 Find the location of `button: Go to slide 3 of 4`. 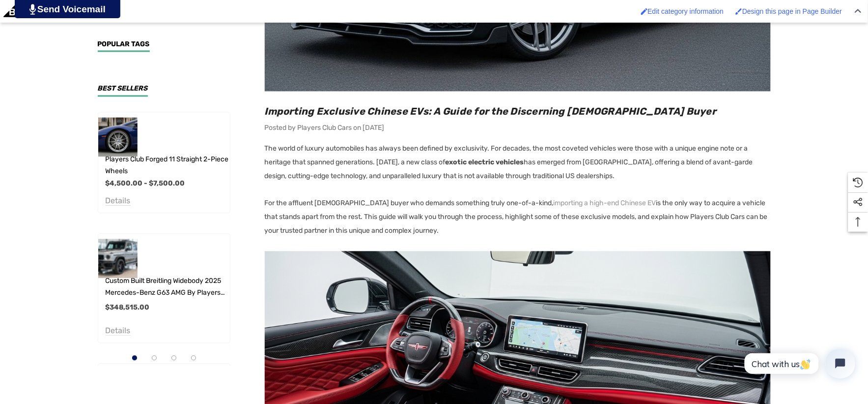

button: Go to slide 3 of 4 is located at coordinates (174, 358).